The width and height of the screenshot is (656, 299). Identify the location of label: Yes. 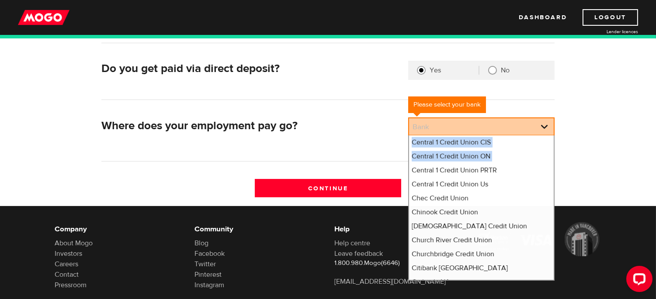
(454, 70).